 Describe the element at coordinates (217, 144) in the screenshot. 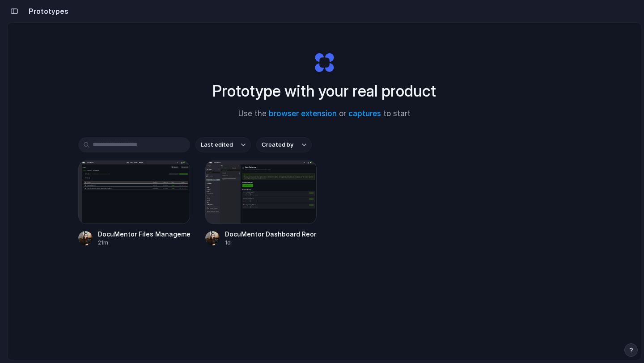

I see `span: Last edited` at that location.